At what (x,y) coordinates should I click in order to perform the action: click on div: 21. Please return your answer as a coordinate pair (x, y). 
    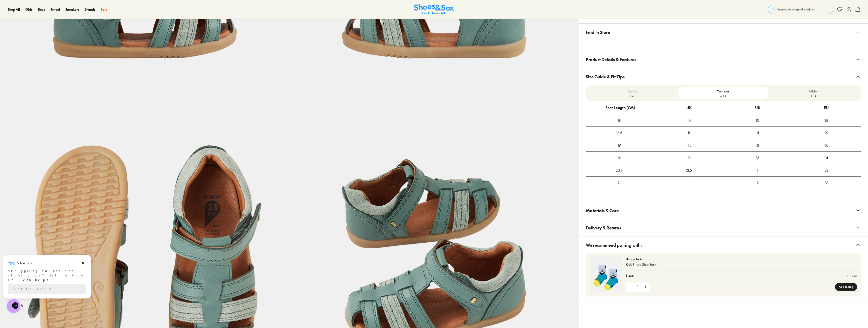
    Looking at the image, I should click on (619, 183).